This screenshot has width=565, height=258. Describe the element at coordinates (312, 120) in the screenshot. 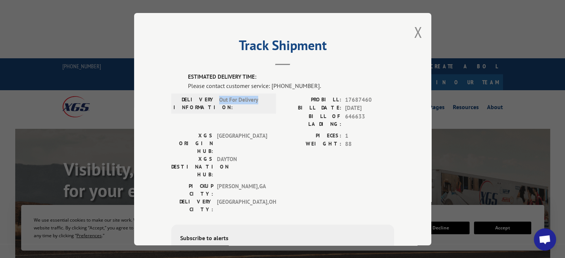

I see `label: BILL OF LADING:` at that location.